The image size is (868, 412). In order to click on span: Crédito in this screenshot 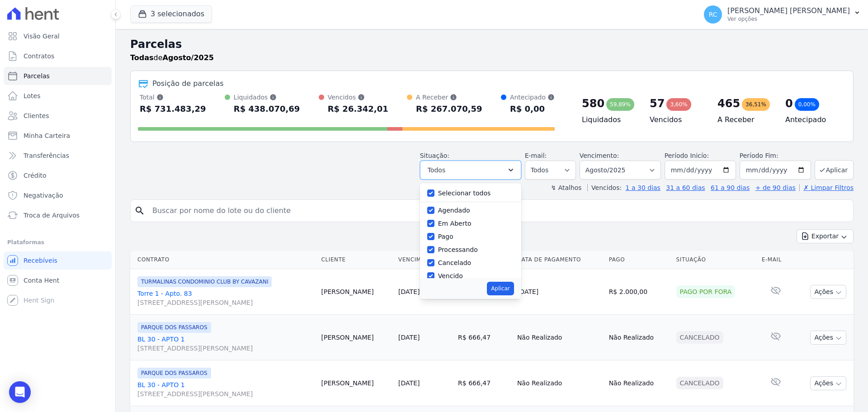, I will do `click(35, 175)`.